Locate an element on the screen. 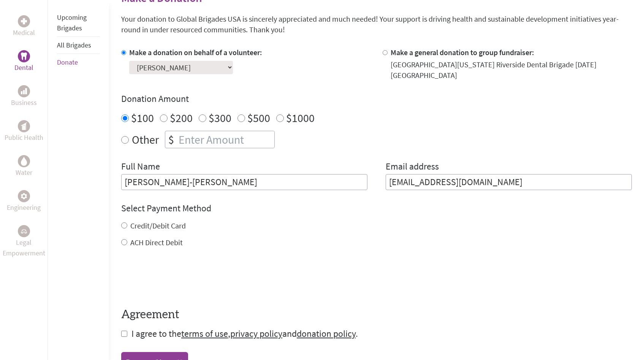 The width and height of the screenshot is (644, 360). a: All Brigades is located at coordinates (74, 45).